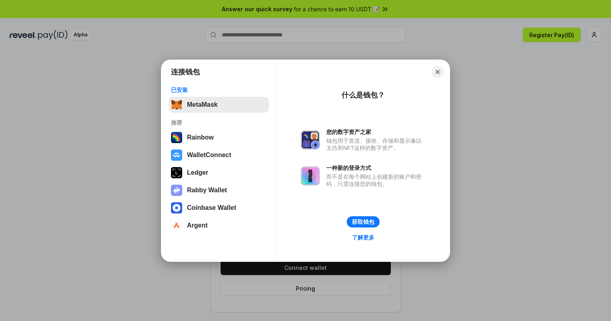 Image resolution: width=611 pixels, height=321 pixels. I want to click on img: svg+xml,%3Csvg%20xmlns%3D%22http%3A%2F%2Fwww.w3.org%2F2000%2Fsvg%22%20width%3D%2228%22%20height%3..., so click(177, 173).